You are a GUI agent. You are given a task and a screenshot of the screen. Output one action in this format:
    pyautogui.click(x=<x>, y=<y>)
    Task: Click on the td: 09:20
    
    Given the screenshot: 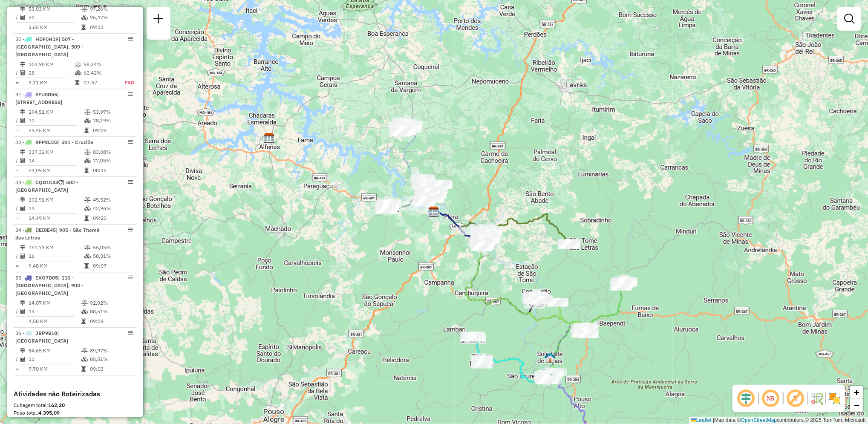 What is the action you would take?
    pyautogui.click(x=113, y=218)
    